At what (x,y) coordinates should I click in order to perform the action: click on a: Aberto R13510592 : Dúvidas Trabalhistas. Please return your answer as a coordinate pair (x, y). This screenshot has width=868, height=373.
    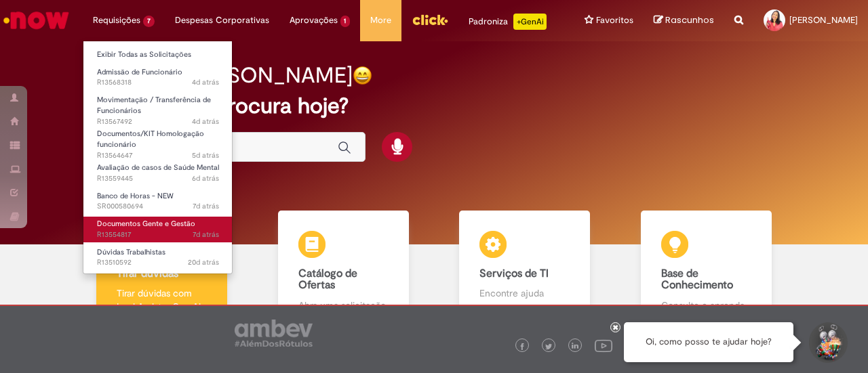
    Looking at the image, I should click on (158, 257).